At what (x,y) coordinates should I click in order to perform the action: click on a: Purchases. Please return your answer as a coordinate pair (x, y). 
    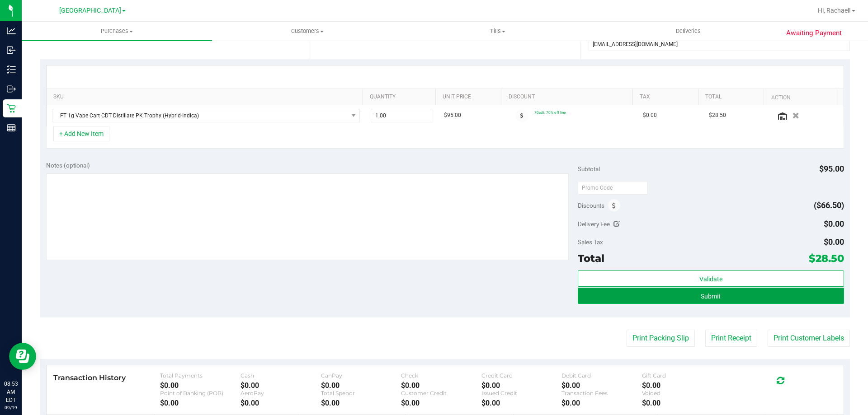
    Looking at the image, I should click on (117, 32).